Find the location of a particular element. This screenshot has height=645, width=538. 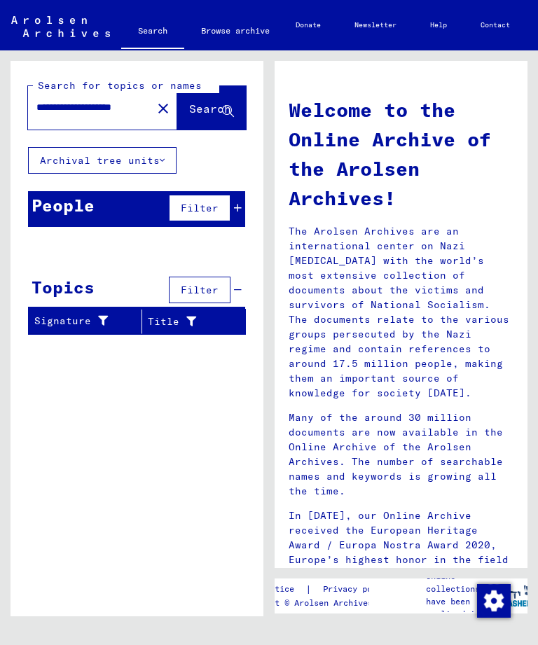

a: Privacy policy is located at coordinates (360, 589).